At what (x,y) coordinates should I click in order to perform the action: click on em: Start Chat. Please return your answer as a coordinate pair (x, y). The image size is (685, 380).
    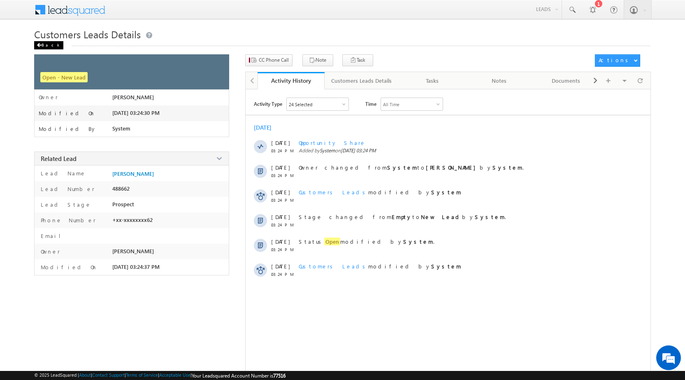
    Looking at the image, I should click on (130, 259).